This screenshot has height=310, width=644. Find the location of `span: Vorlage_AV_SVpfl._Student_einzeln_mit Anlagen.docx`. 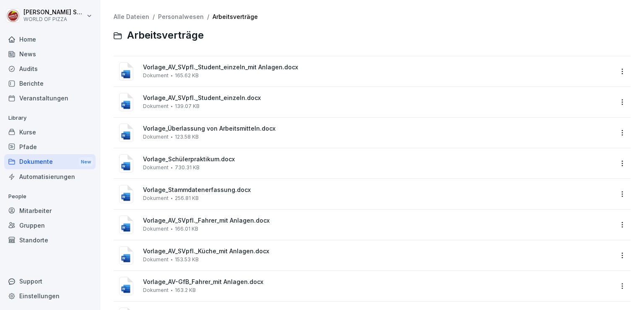

span: Vorlage_AV_SVpfl._Student_einzeln_mit Anlagen.docx is located at coordinates (378, 67).